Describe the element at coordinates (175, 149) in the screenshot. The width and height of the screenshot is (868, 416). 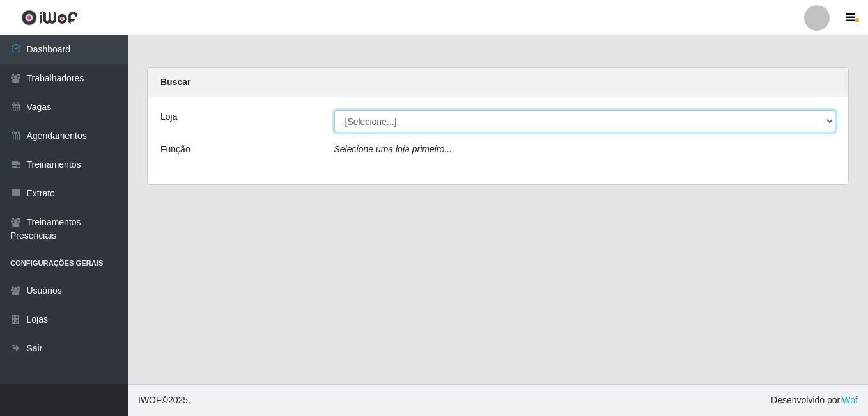
I see `label: Função` at that location.